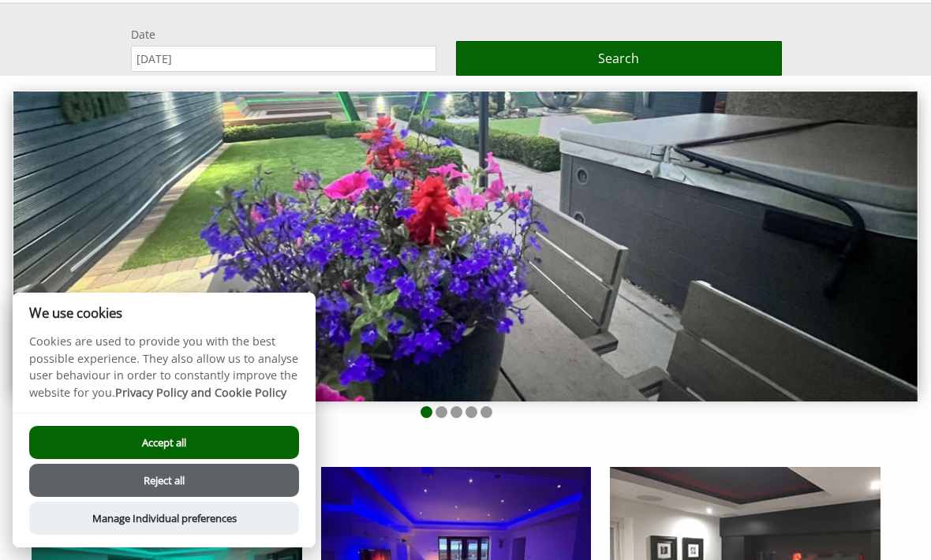 The width and height of the screenshot is (931, 560). What do you see at coordinates (164, 442) in the screenshot?
I see `button: Accept all` at bounding box center [164, 442].